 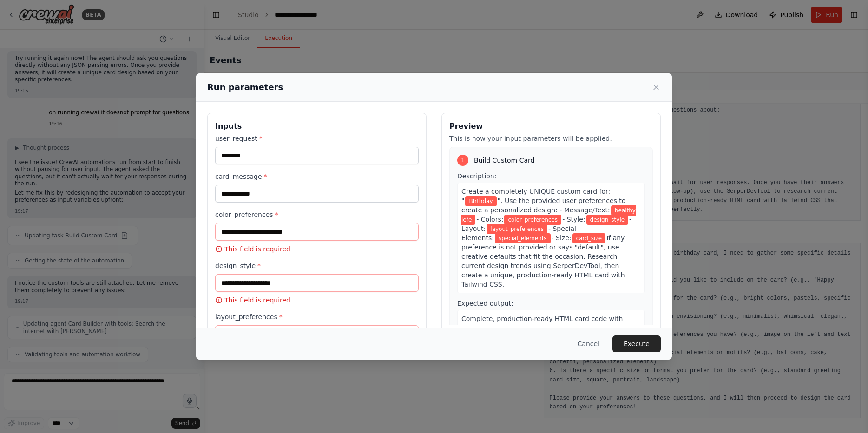 What do you see at coordinates (245, 87) in the screenshot?
I see `h2: Run parameters` at bounding box center [245, 87].